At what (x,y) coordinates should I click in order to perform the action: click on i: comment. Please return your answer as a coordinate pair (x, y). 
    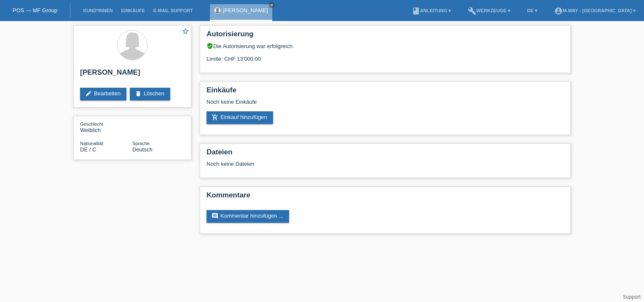
    Looking at the image, I should click on (215, 216).